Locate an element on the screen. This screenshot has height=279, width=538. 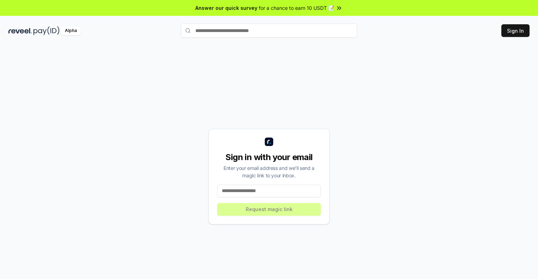
img: pay_id is located at coordinates (47, 31).